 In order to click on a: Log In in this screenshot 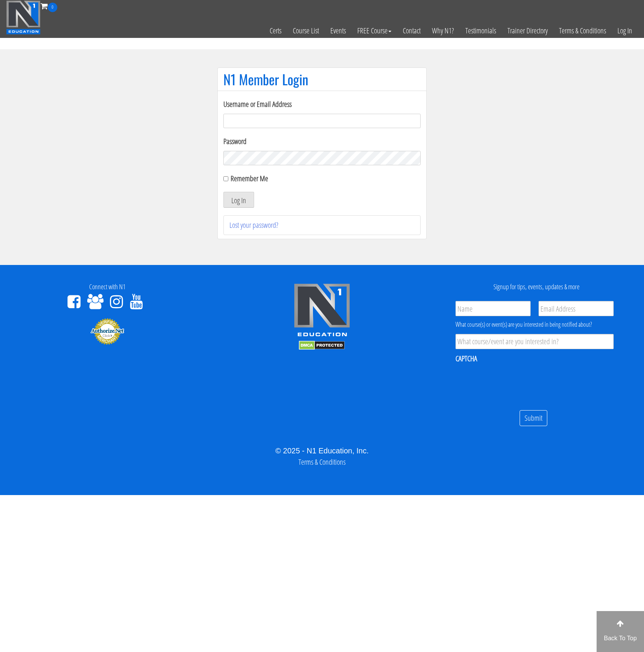, I will do `click(625, 31)`.